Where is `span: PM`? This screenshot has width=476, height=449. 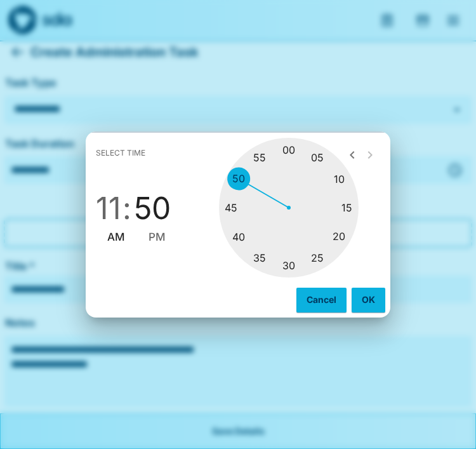
span: PM is located at coordinates (157, 237).